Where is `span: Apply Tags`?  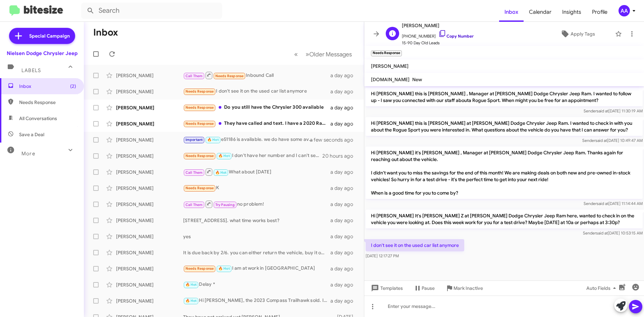 span: Apply Tags is located at coordinates (583, 34).